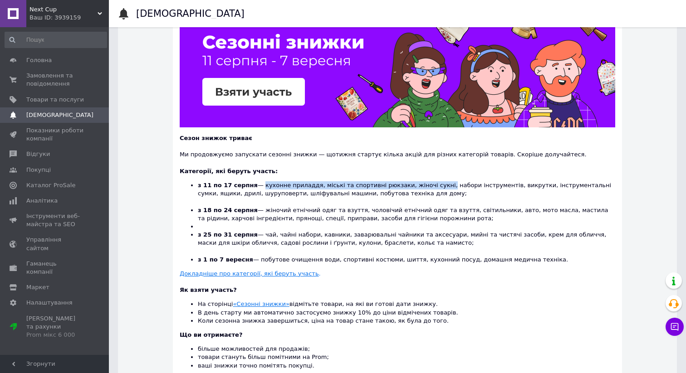 This screenshot has width=686, height=373. I want to click on span: Покупці, so click(39, 170).